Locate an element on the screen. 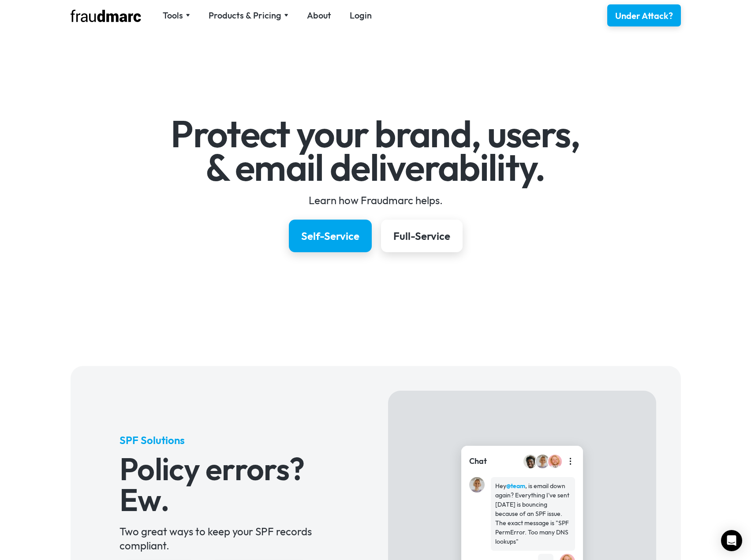 The height and width of the screenshot is (560, 751). div: Chat is located at coordinates (478, 461).